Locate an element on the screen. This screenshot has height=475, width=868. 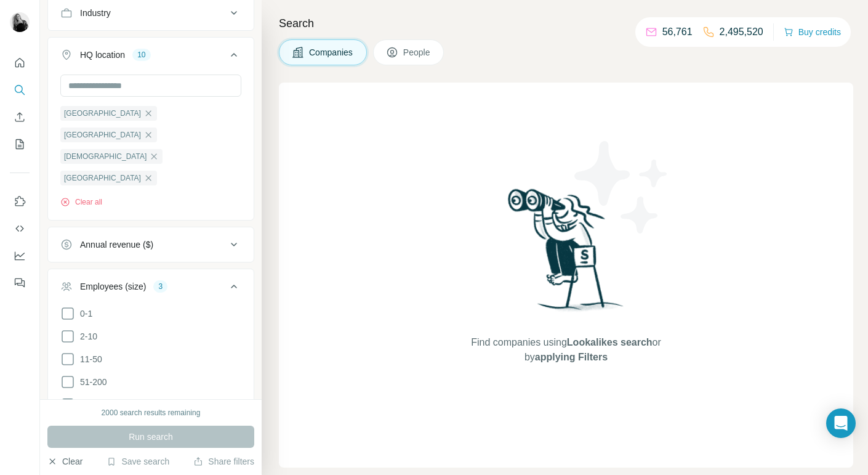
button: Enrich CSV is located at coordinates (19, 117).